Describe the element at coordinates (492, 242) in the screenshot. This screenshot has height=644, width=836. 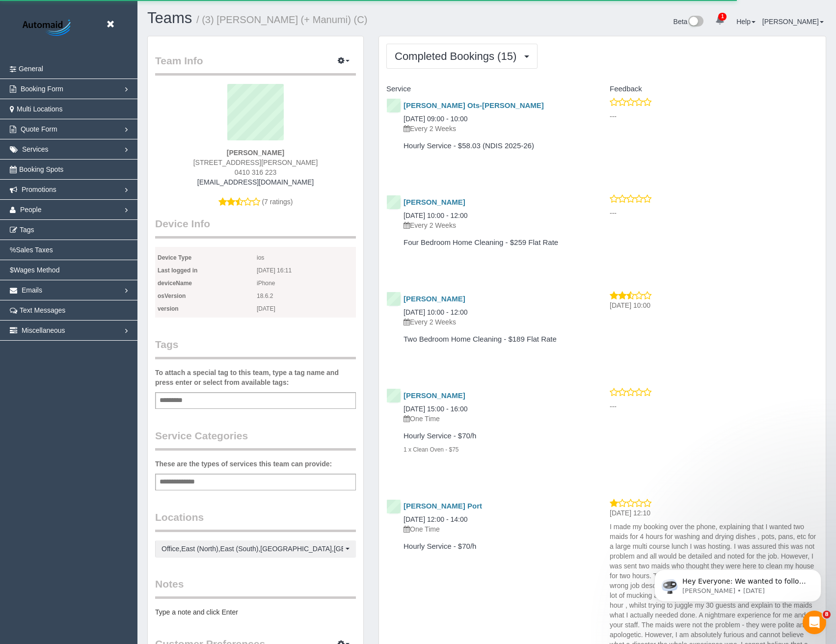
I see `h4: Four Bedroom Home Cleaning - $259 Flat Rate` at that location.